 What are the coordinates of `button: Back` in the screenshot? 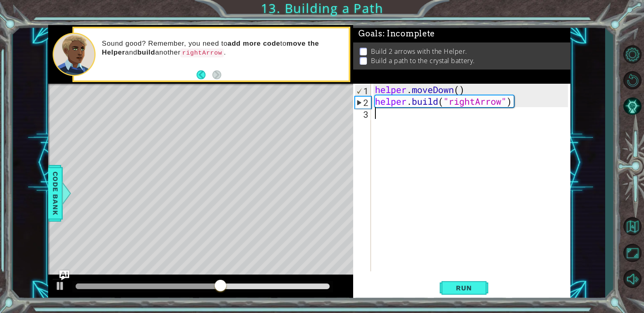 It's located at (204, 75).